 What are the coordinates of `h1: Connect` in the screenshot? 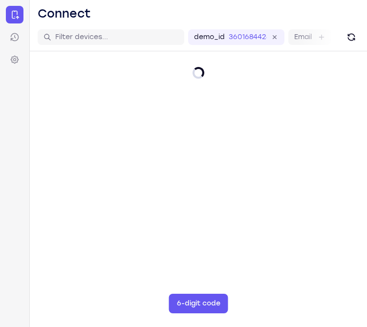 It's located at (64, 14).